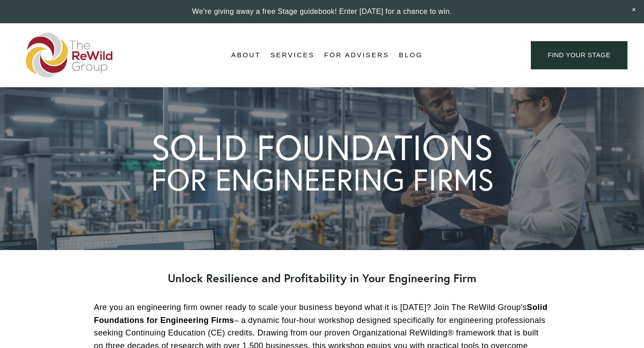 The width and height of the screenshot is (644, 348). I want to click on a: For Advisers, so click(356, 55).